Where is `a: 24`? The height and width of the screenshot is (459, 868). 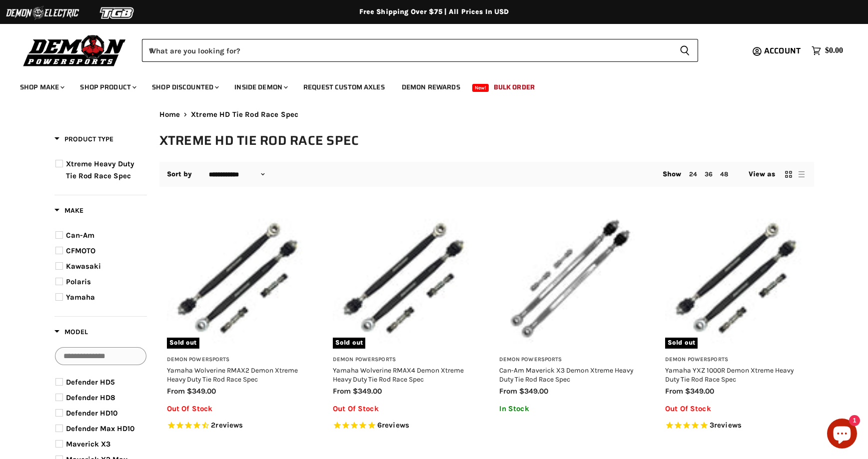 a: 24 is located at coordinates (693, 174).